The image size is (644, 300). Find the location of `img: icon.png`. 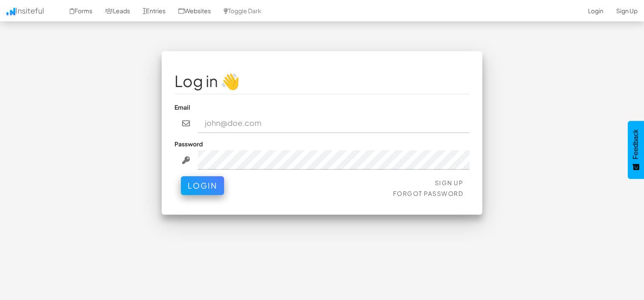

img: icon.png is located at coordinates (10, 12).